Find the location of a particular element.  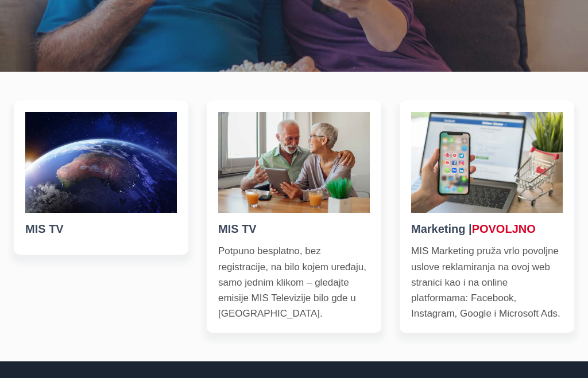

red: POVOLJNO is located at coordinates (503, 229).